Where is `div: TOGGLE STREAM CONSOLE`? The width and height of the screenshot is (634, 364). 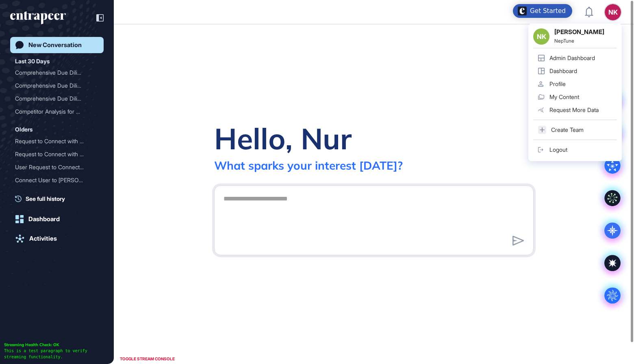 div: TOGGLE STREAM CONSOLE is located at coordinates (147, 359).